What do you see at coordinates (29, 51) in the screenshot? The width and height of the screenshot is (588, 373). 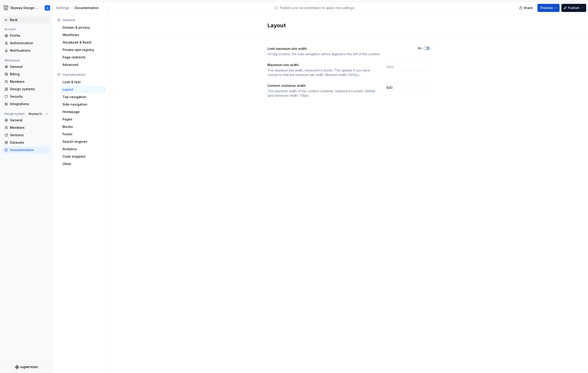 I see `div: Notifications` at bounding box center [29, 51].